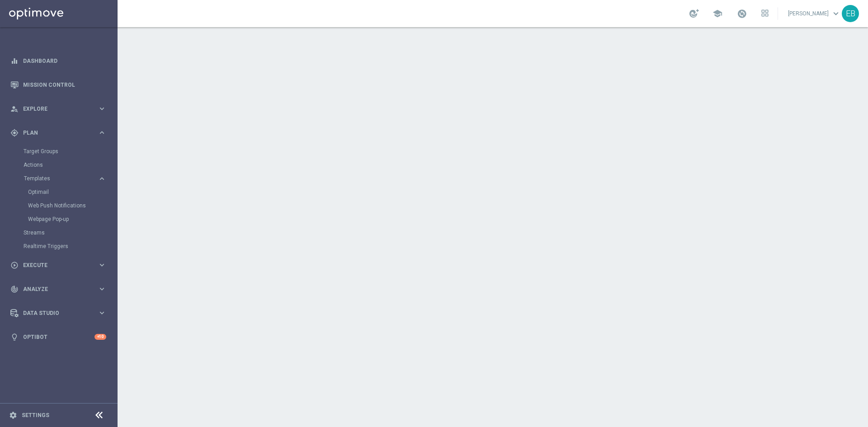 The image size is (868, 427). Describe the element at coordinates (13, 415) in the screenshot. I see `i: settings` at that location.